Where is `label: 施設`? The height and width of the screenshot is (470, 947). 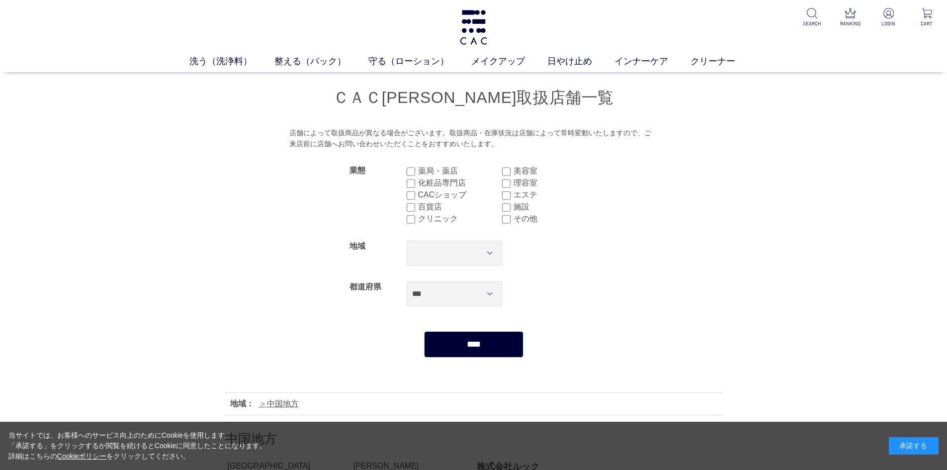
label: 施設 is located at coordinates (555, 207).